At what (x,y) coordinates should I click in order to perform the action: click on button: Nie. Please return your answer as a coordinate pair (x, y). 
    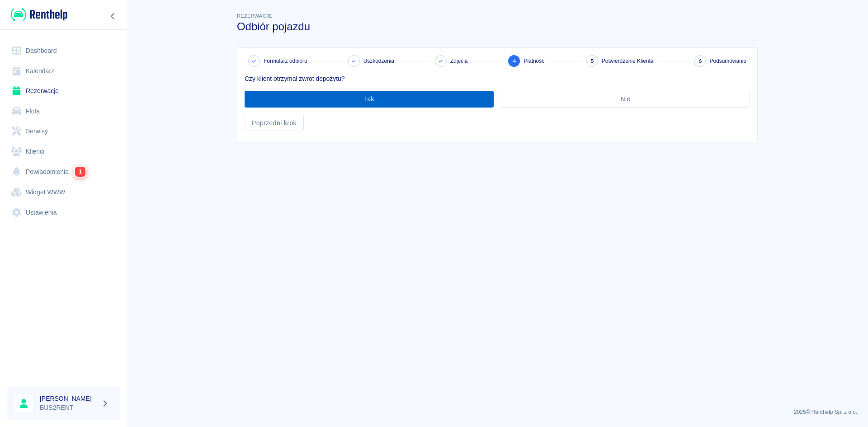
    Looking at the image, I should click on (625, 99).